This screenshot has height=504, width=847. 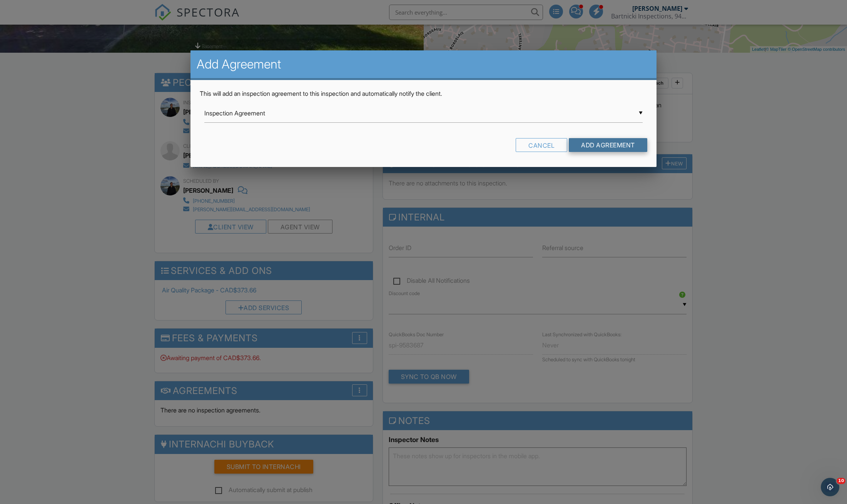 What do you see at coordinates (841, 481) in the screenshot?
I see `span: 10` at bounding box center [841, 481].